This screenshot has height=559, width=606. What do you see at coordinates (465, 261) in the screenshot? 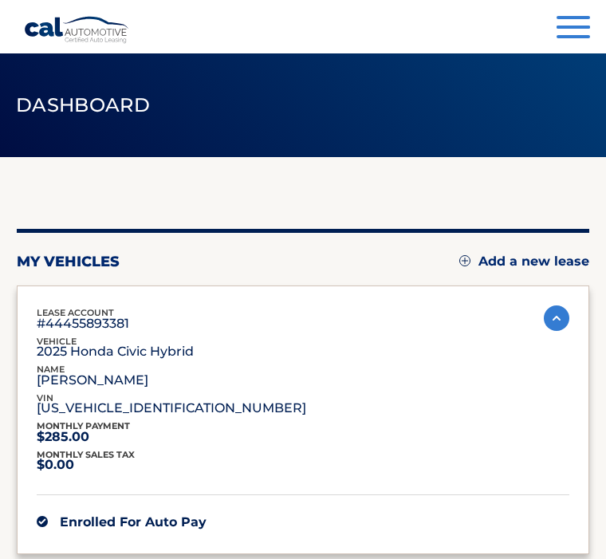
I see `img: add.svg` at bounding box center [465, 261].